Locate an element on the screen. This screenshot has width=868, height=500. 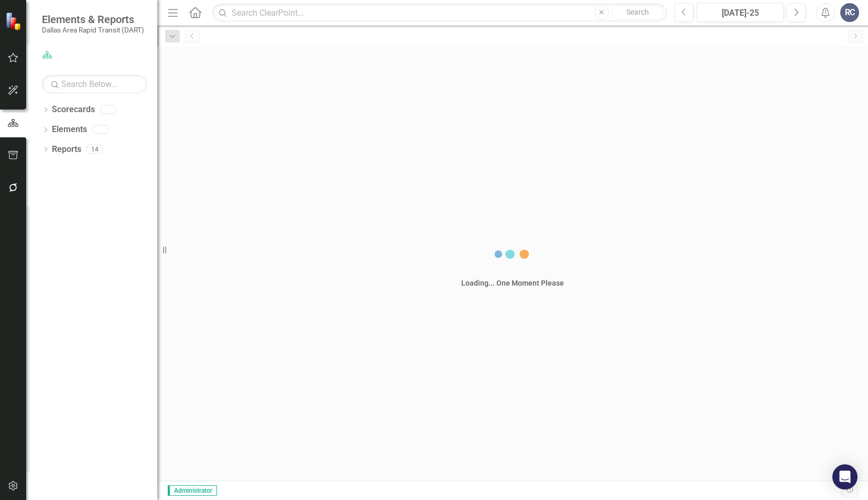
a: Elements is located at coordinates (69, 129).